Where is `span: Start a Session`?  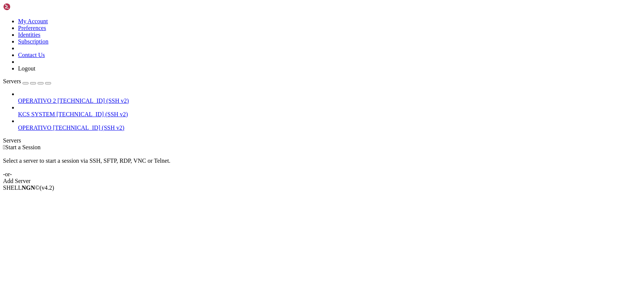 span: Start a Session is located at coordinates (23, 147).